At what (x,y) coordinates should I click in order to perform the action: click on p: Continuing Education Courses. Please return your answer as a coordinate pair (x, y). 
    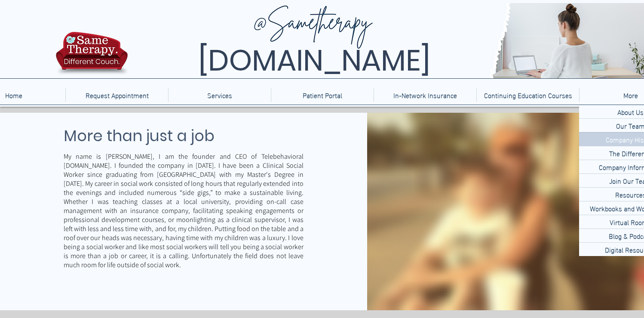
    Looking at the image, I should click on (528, 95).